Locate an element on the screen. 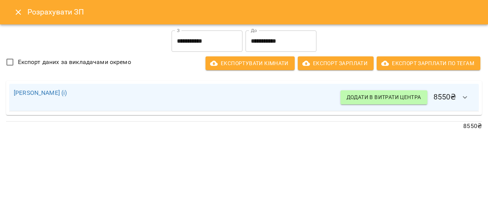 The height and width of the screenshot is (213, 488). span: Експорт Зарплати is located at coordinates (335, 63).